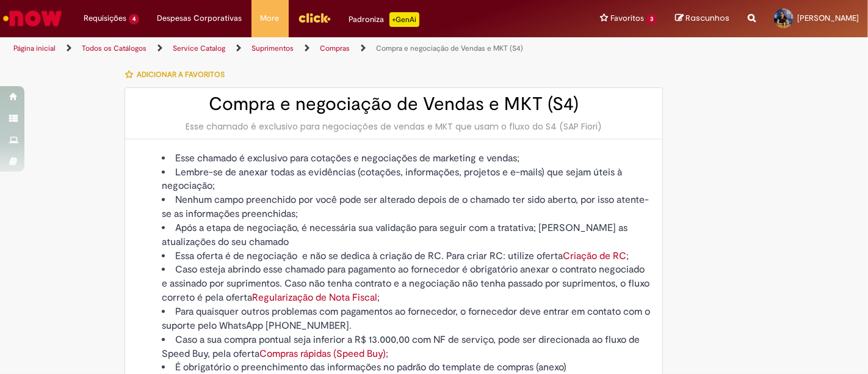  Describe the element at coordinates (290, 48) in the screenshot. I see `ul: Trilhas de página` at that location.